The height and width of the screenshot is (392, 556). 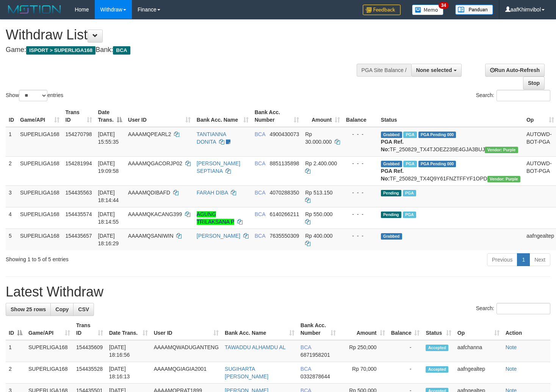 I want to click on button: None selected, so click(x=437, y=71).